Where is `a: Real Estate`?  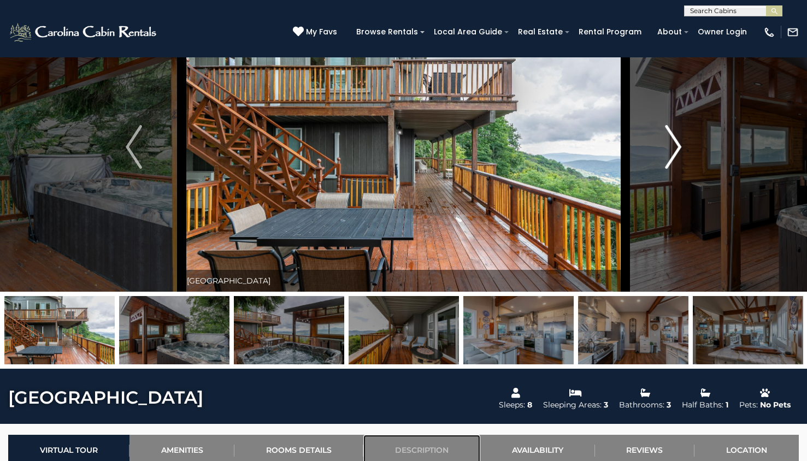 a: Real Estate is located at coordinates (541, 32).